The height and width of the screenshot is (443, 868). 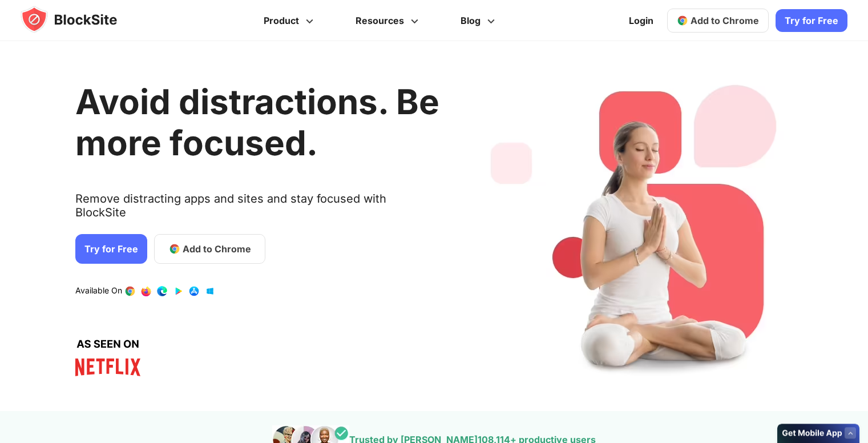 I want to click on img: chrome-icon.svg, so click(x=682, y=20).